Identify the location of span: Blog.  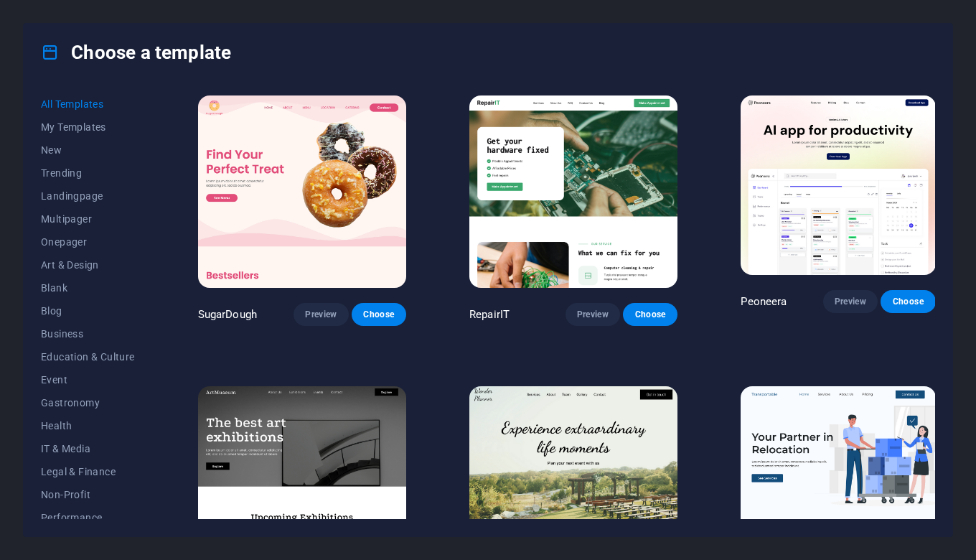
(88, 311).